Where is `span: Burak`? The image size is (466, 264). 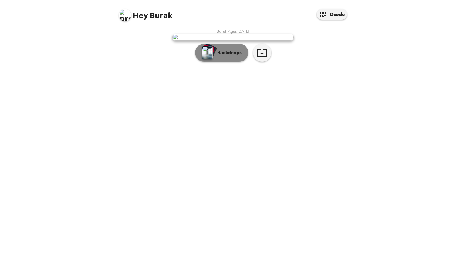 span: Burak is located at coordinates (146, 13).